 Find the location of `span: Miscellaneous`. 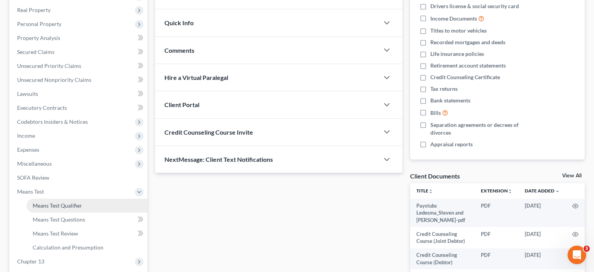

span: Miscellaneous is located at coordinates (34, 164).